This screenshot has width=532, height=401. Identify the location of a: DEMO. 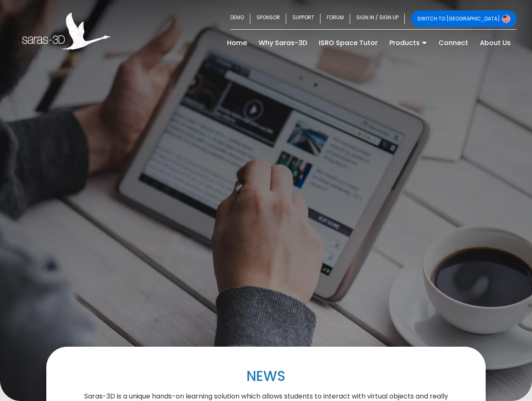
(241, 19).